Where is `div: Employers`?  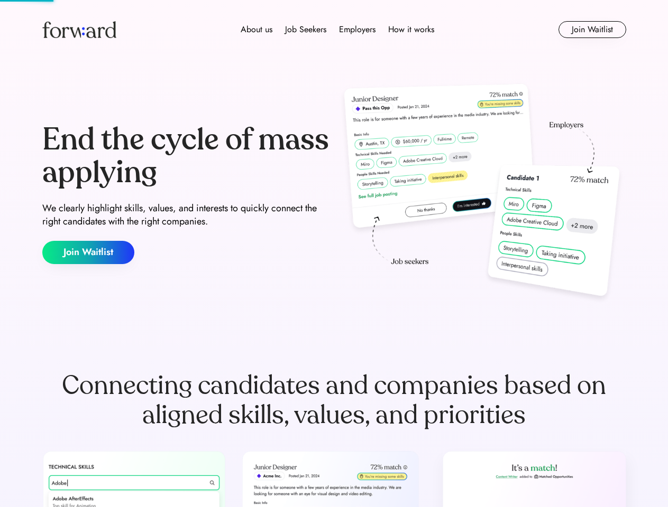 div: Employers is located at coordinates (357, 30).